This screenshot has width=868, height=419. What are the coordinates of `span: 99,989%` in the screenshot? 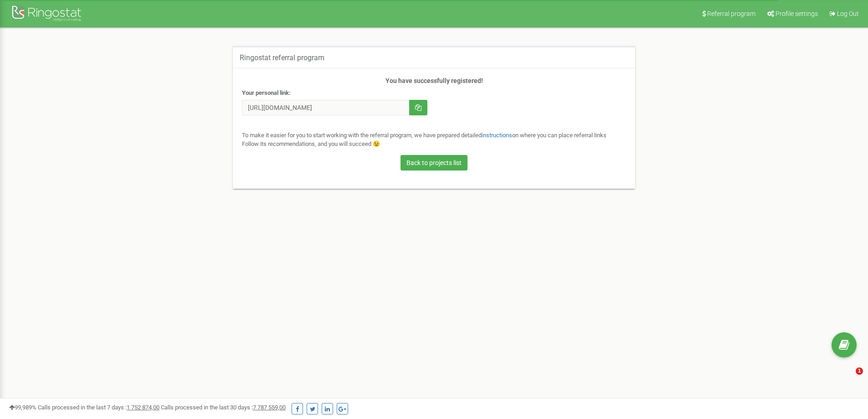 It's located at (23, 407).